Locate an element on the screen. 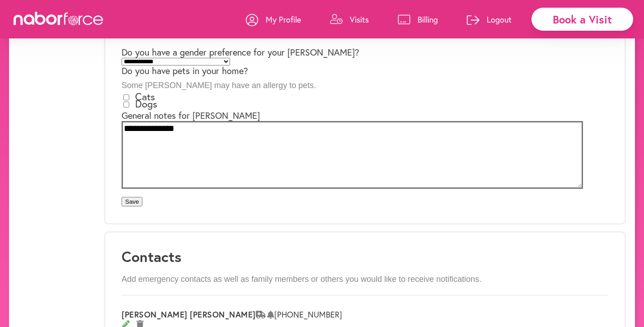  a: Visits is located at coordinates (350, 19).